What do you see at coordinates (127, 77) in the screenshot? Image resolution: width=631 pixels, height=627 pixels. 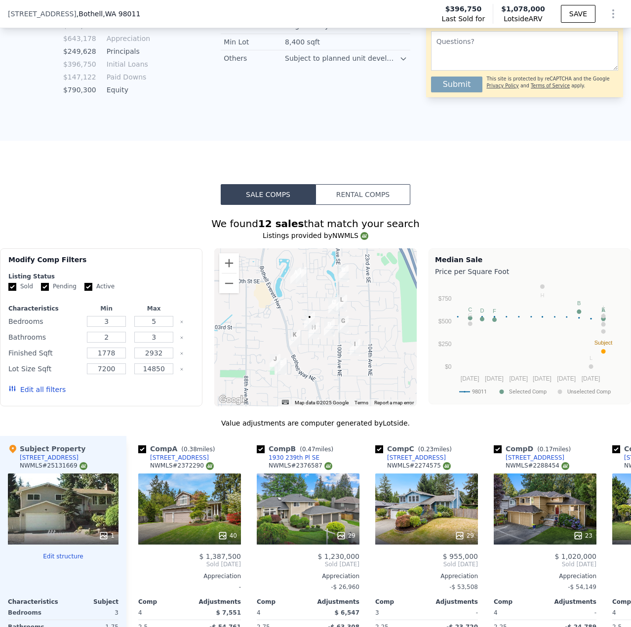 I see `td: Paid Downs` at bounding box center [127, 77].